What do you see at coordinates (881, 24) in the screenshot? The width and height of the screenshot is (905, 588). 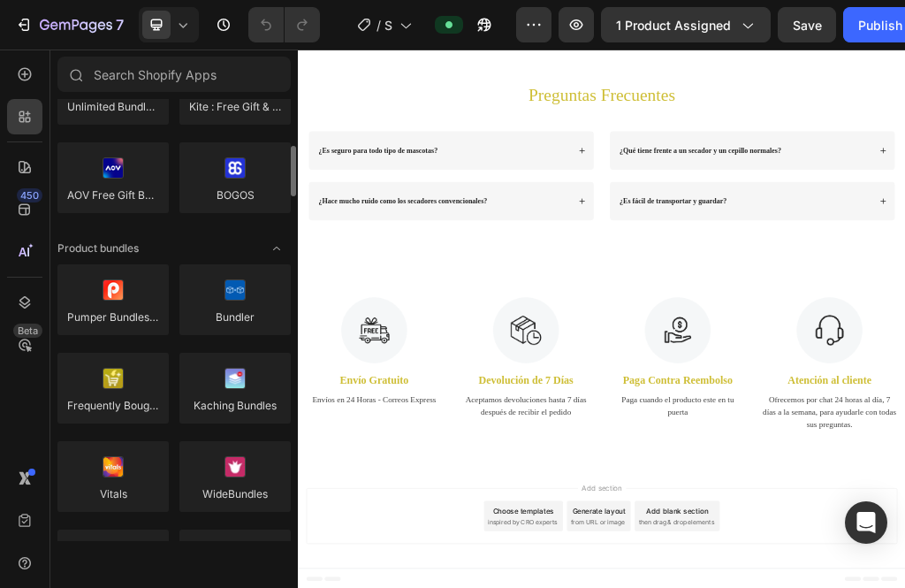 I see `div: Publish` at bounding box center [881, 24].